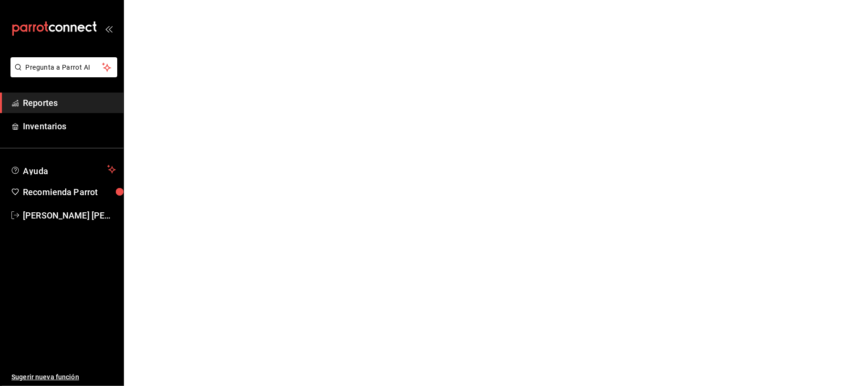 The image size is (868, 386). I want to click on button: open_drawer_menu, so click(109, 29).